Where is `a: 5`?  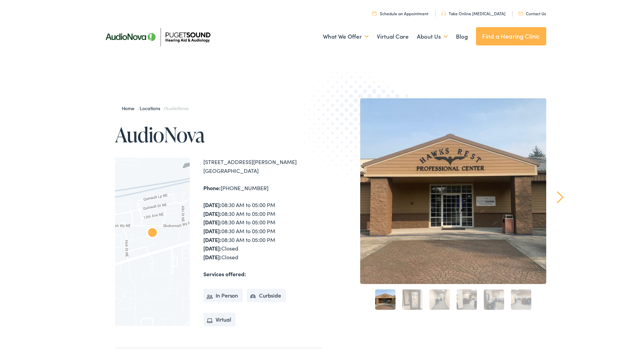
a: 5 is located at coordinates (494, 300).